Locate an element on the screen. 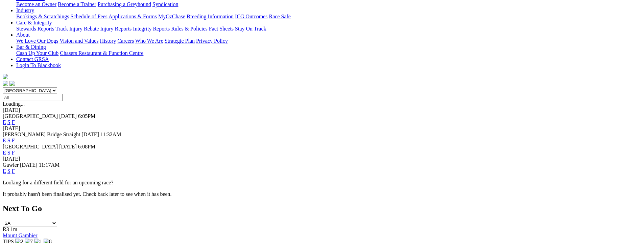  a: Stewards Reports is located at coordinates (35, 28).